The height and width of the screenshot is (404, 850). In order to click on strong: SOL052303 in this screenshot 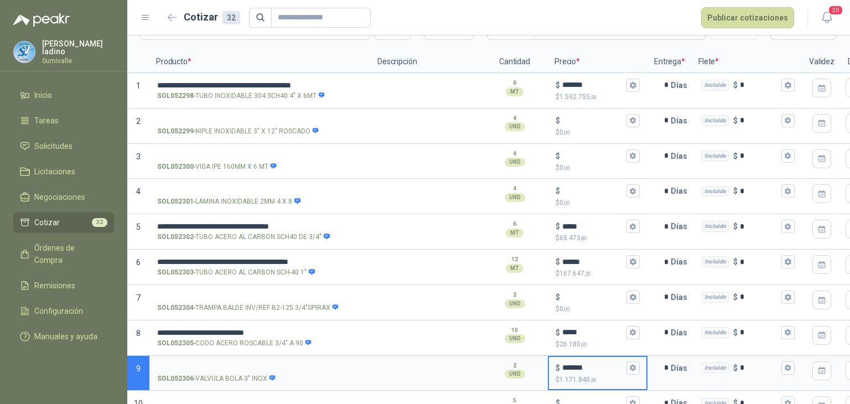, I will do `click(175, 272)`.